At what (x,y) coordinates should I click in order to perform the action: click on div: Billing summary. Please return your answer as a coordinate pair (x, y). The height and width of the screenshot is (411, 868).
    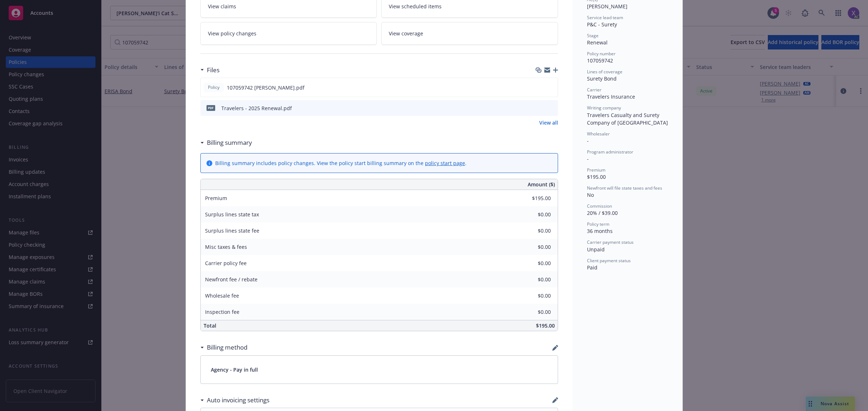
    Looking at the image, I should click on (226, 143).